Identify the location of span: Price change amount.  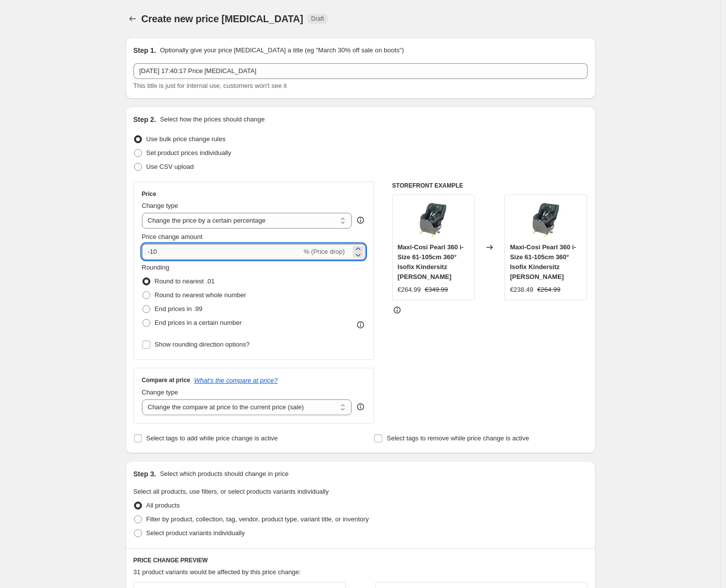
(172, 236).